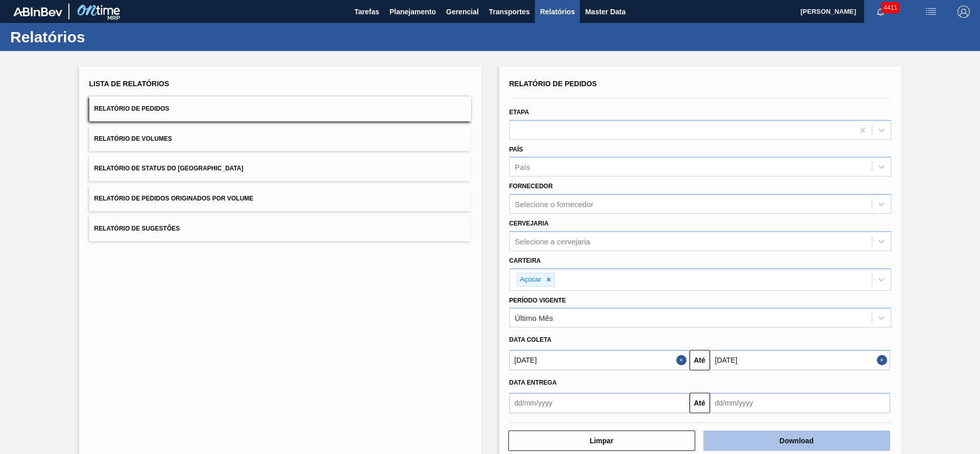  Describe the element at coordinates (519, 112) in the screenshot. I see `label: Etapa` at that location.